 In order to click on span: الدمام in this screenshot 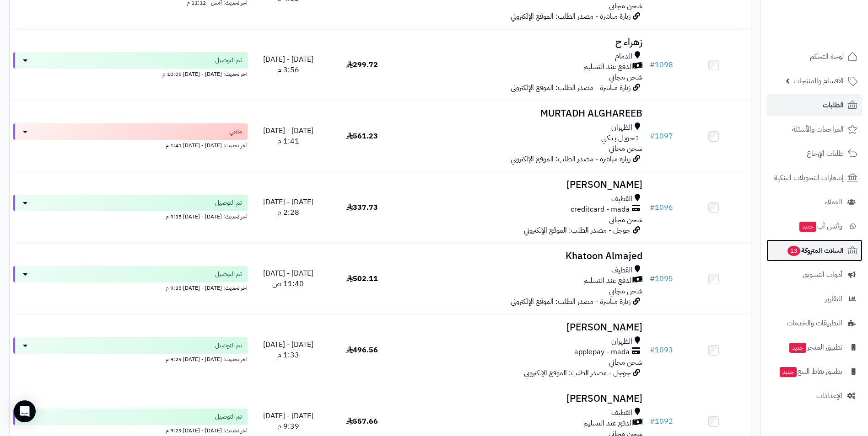, I will do `click(623, 57)`.